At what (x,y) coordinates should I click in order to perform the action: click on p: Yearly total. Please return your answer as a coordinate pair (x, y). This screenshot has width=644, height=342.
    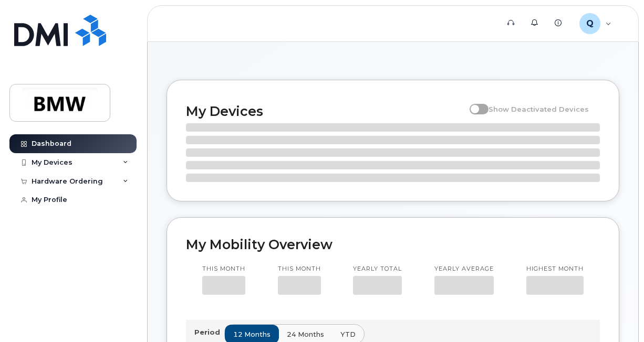
    Looking at the image, I should click on (377, 270).